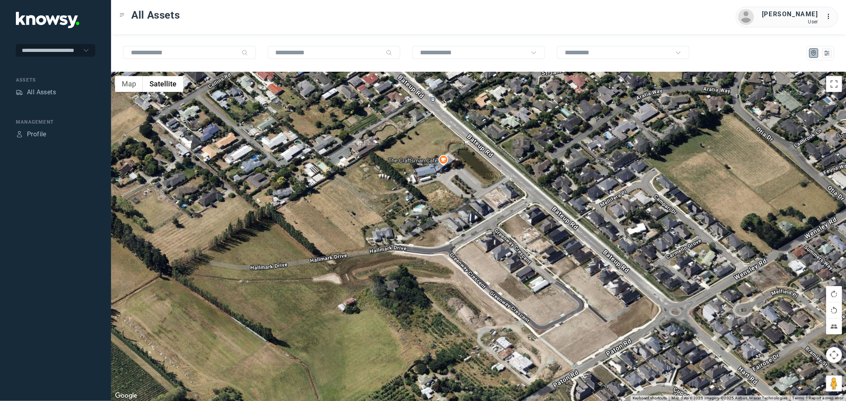 The height and width of the screenshot is (401, 846). I want to click on div: All Assets, so click(41, 92).